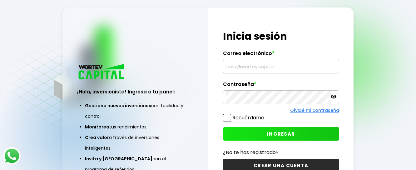  What do you see at coordinates (281, 66) in the screenshot?
I see `input: hola@wortev.capital` at bounding box center [281, 66].